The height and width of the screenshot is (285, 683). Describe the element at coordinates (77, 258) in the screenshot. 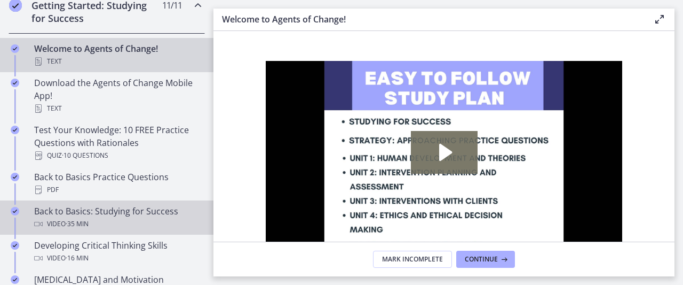

I see `span: · 16 min` at that location.